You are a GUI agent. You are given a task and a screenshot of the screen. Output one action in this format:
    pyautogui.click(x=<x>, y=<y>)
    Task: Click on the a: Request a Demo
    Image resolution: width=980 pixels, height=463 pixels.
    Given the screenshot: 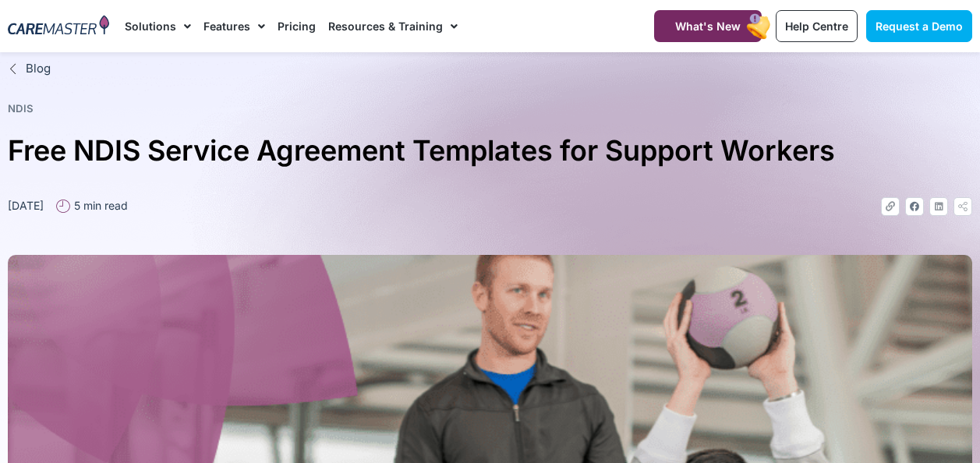 What is the action you would take?
    pyautogui.click(x=919, y=26)
    